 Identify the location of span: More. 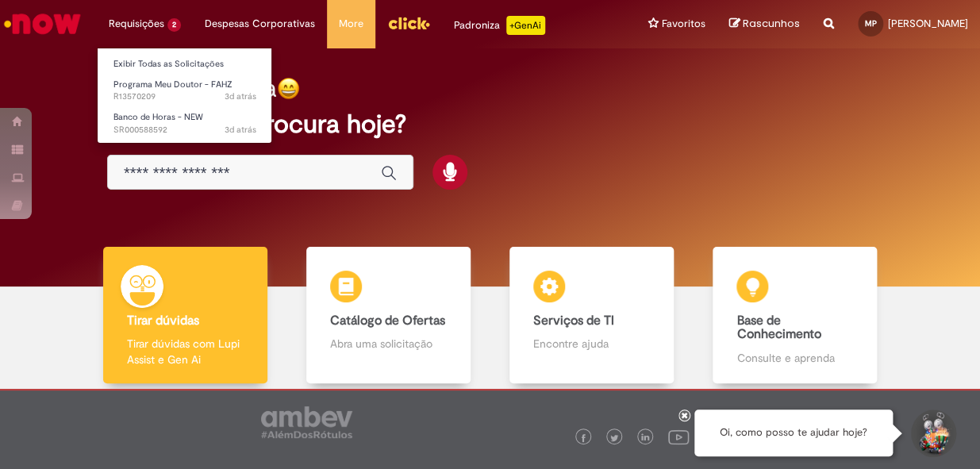
(351, 24).